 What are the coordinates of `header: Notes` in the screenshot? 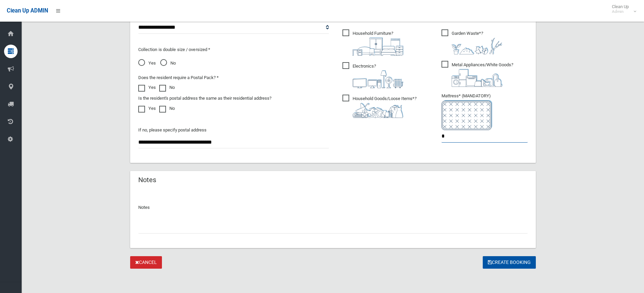 It's located at (147, 180).